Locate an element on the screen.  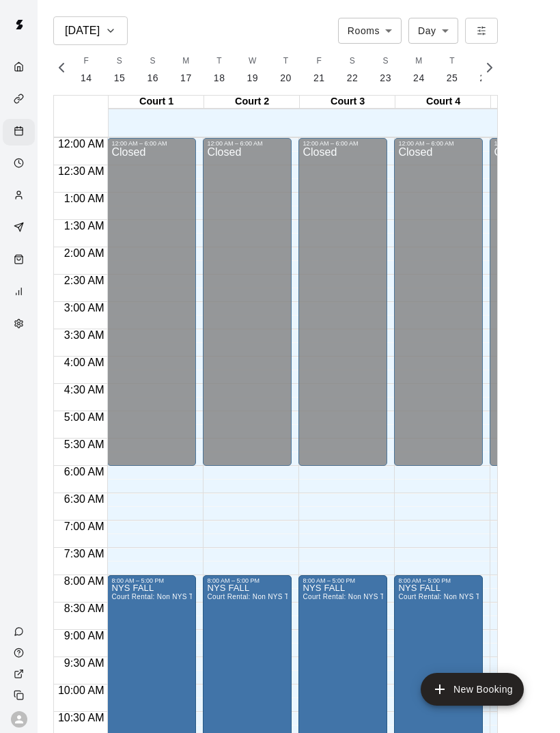
span: 5:00 AM is located at coordinates (84, 416).